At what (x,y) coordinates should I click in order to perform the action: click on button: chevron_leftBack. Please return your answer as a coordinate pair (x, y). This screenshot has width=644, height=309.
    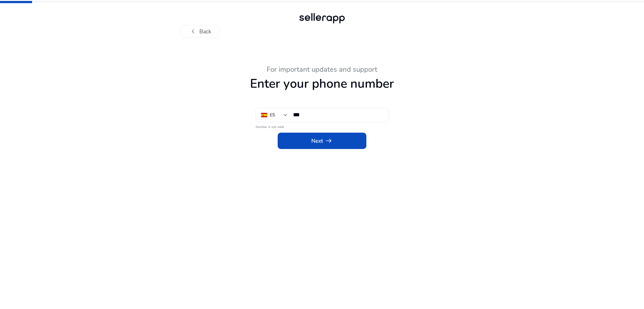
    Looking at the image, I should click on (200, 31).